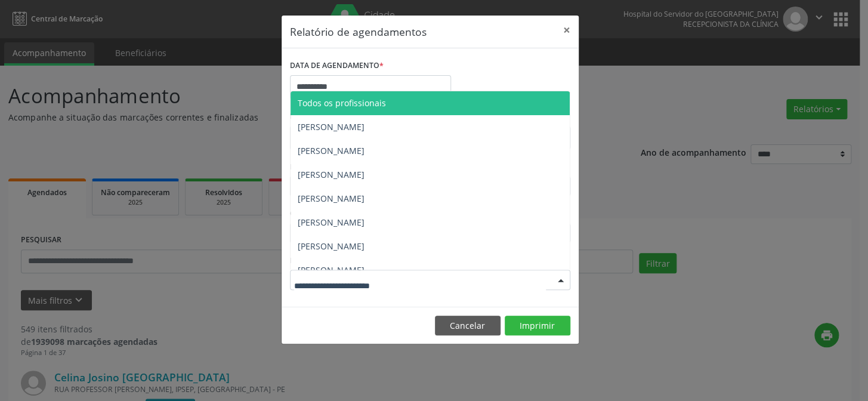 The height and width of the screenshot is (401, 868). I want to click on h5: Relatório de agendamentos, so click(358, 32).